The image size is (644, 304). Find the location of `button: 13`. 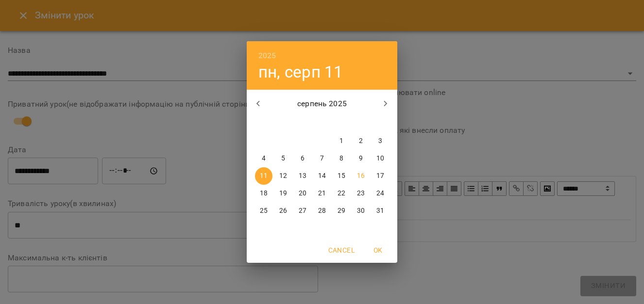

button: 13 is located at coordinates (303, 176).